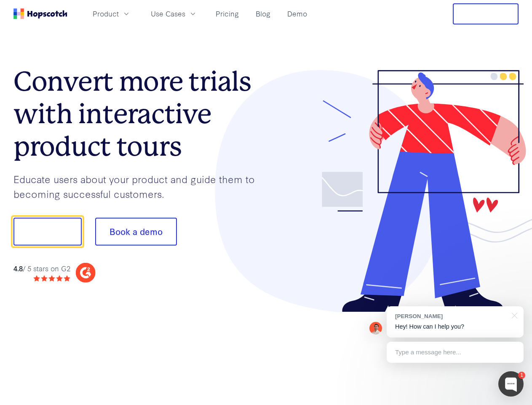  I want to click on p: Educate users about your product and guide them to becoming successful customers., so click(140, 186).